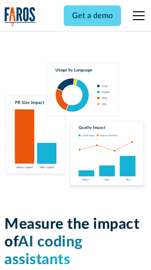  Describe the element at coordinates (20, 17) in the screenshot. I see `a: home` at that location.